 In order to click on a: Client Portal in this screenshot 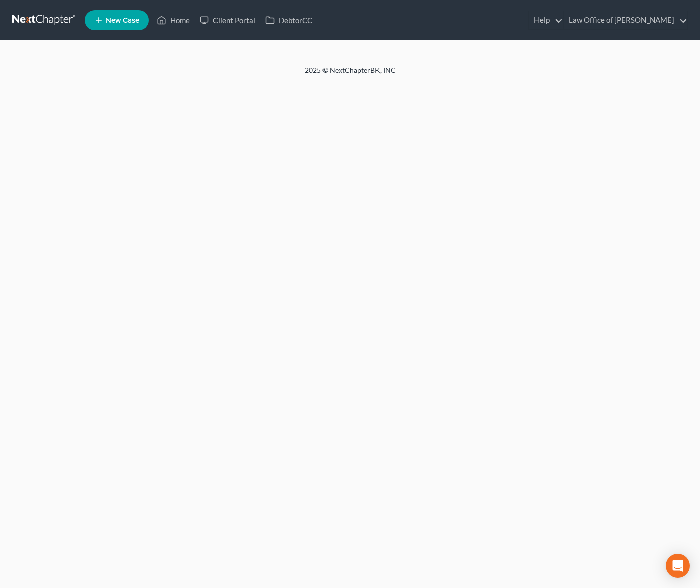, I will do `click(228, 20)`.